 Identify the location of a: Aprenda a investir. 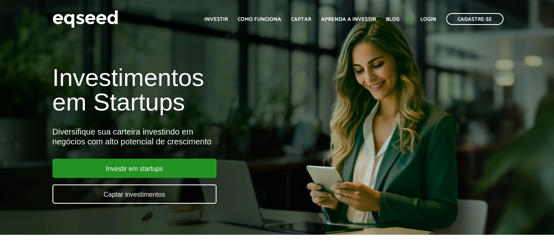
(348, 19).